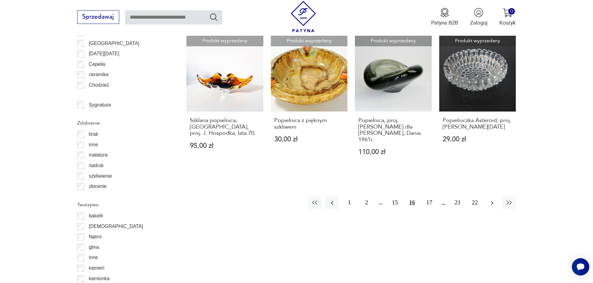  I want to click on button: 15, so click(395, 203).